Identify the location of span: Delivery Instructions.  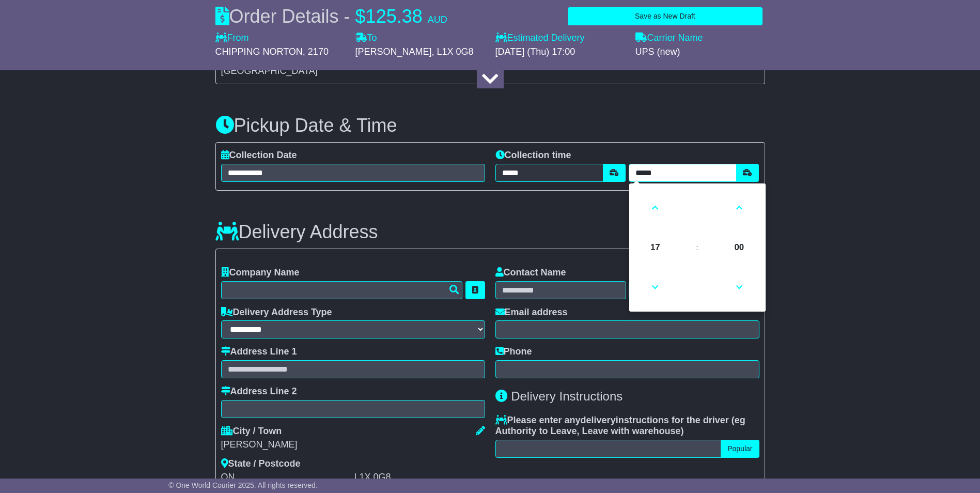
(567, 396).